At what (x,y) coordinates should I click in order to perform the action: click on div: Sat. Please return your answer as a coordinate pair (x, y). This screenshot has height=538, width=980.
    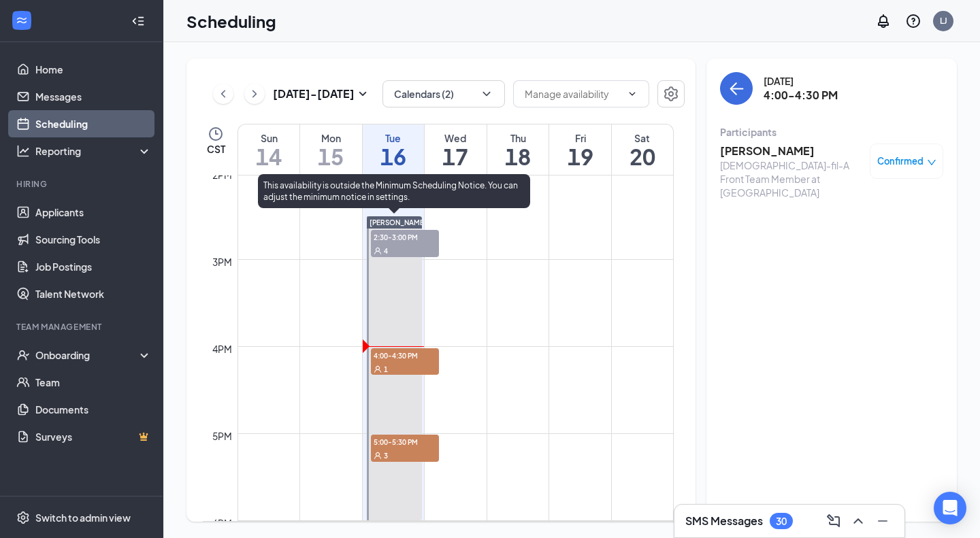
    Looking at the image, I should click on (642, 138).